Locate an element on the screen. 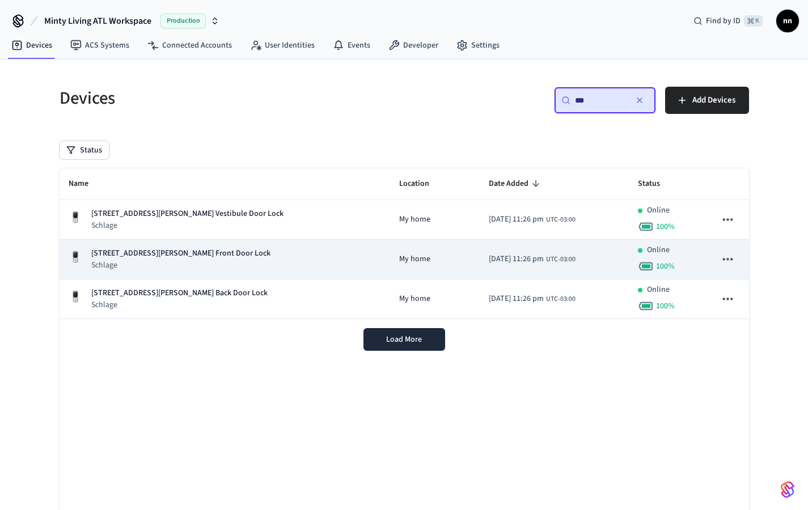 The height and width of the screenshot is (510, 808). a: Settings is located at coordinates (478, 45).